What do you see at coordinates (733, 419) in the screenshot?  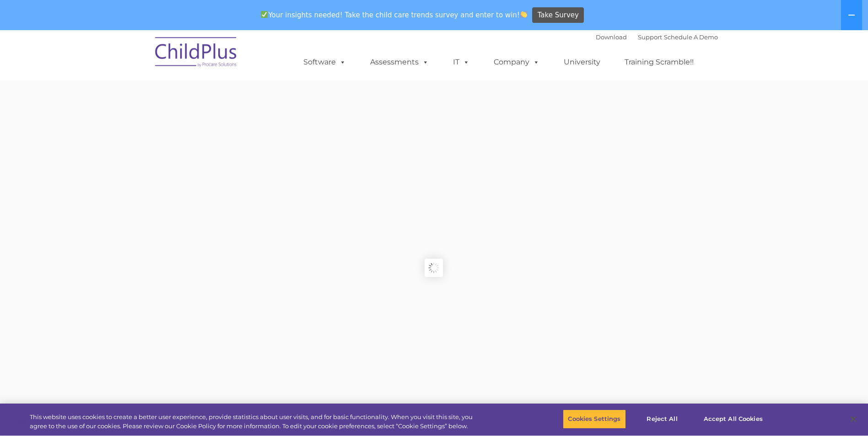 I see `button: Accept All Cookies` at bounding box center [733, 419].